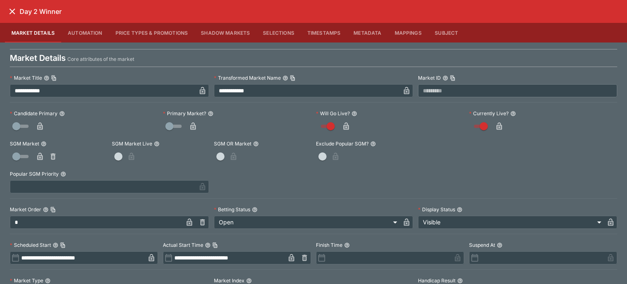  I want to click on button: Actual Start TimeCopy To Clipboard, so click(208, 245).